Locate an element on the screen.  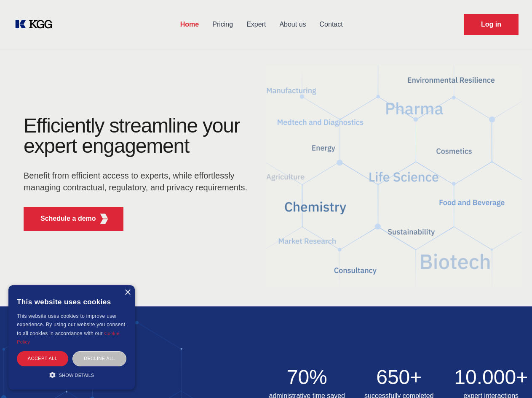
div: Accept all is located at coordinates (43, 358).